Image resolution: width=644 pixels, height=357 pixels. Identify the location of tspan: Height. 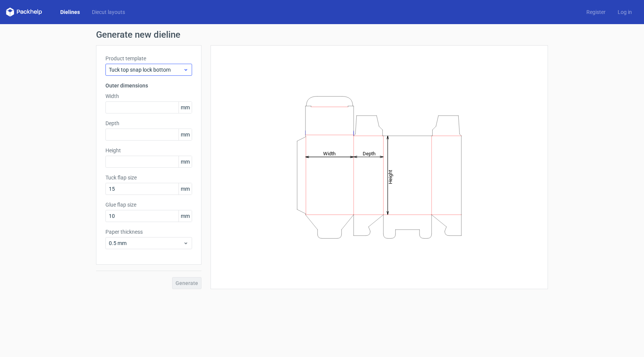
(390, 176).